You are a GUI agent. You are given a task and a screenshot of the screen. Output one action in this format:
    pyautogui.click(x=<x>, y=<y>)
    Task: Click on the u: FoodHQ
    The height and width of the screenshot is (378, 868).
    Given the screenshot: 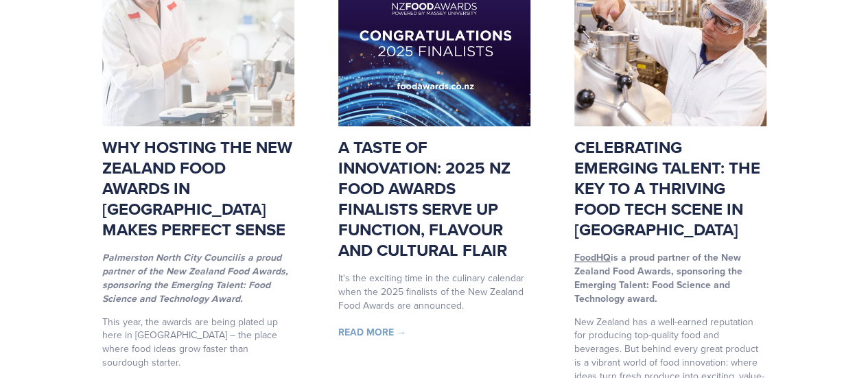 What is the action you would take?
    pyautogui.click(x=593, y=257)
    